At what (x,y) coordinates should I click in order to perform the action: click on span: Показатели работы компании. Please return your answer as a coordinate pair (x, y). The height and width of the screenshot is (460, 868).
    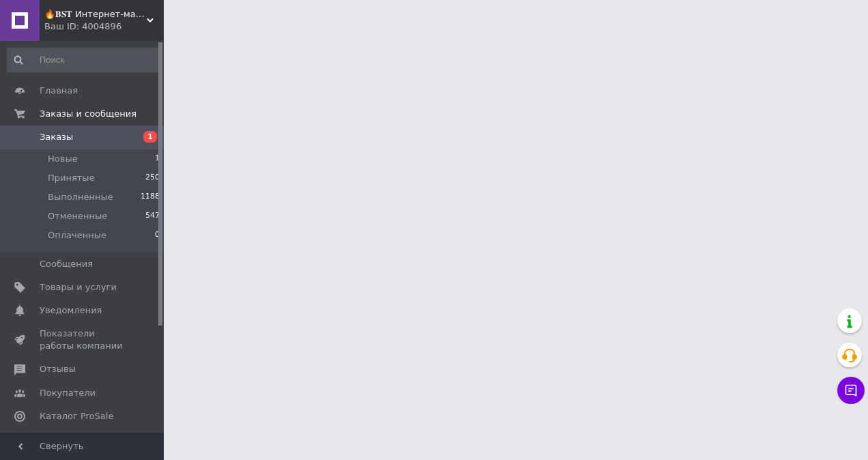
    Looking at the image, I should click on (82, 340).